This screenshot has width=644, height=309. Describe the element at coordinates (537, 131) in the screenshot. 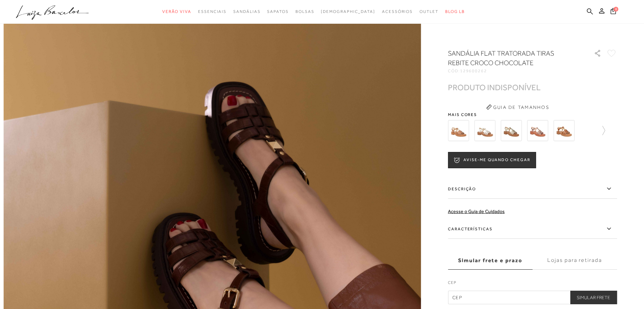

I see `img: SANDÁLIA FLAT TRATORADA TIRAS REBITE COBRA PYTHON NATURAL` at that location.